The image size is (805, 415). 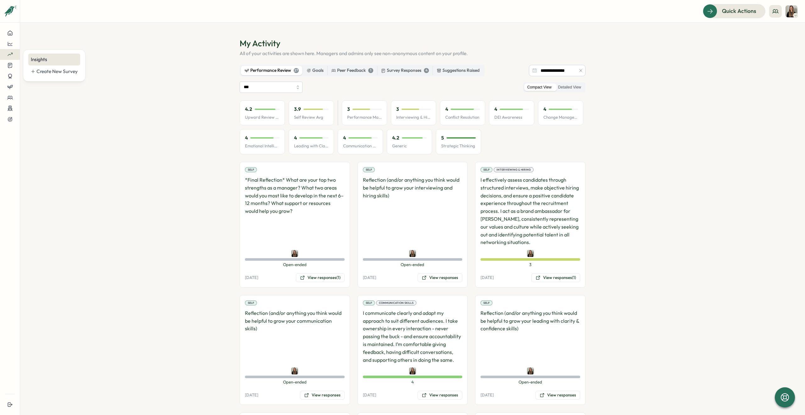 What do you see at coordinates (295, 336) in the screenshot?
I see `p: Reflection (and/or anything you think would be helpful to grow your communication skills)` at bounding box center [295, 336].